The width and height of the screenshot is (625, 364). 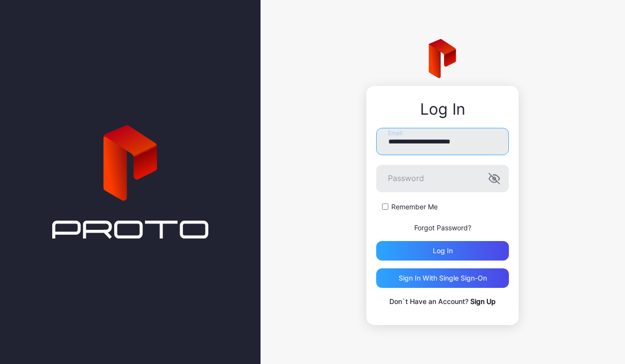 I want to click on input: Email, so click(x=442, y=142).